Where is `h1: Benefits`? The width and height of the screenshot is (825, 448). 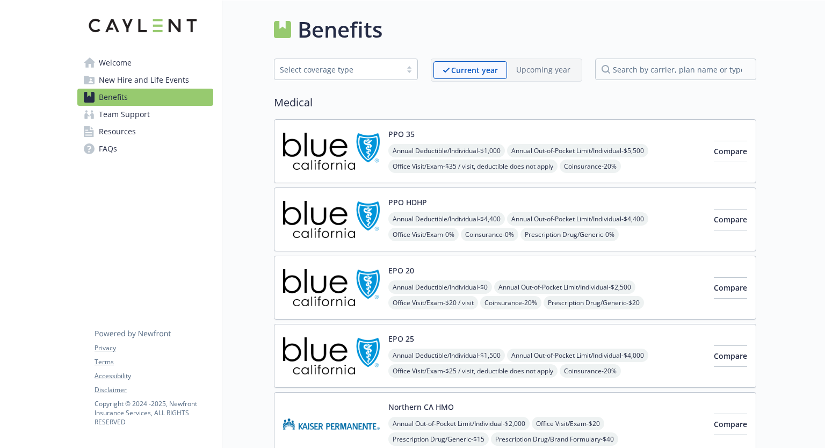
h1: Benefits is located at coordinates (340, 30).